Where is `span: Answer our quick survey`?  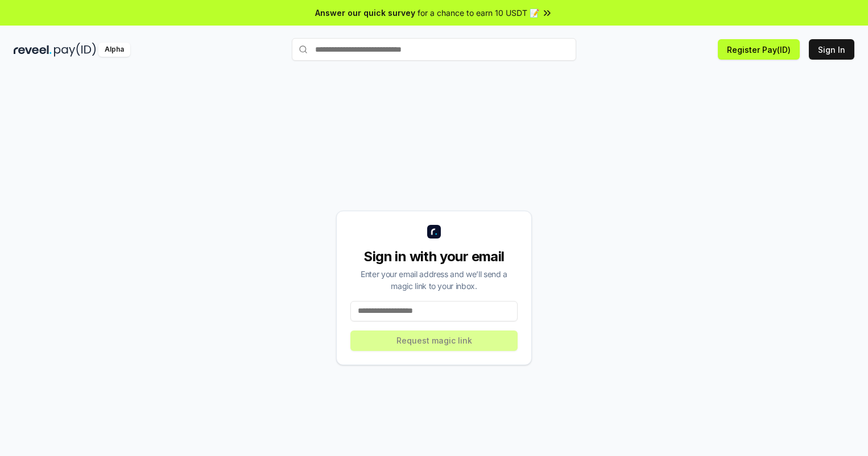
span: Answer our quick survey is located at coordinates (365, 12).